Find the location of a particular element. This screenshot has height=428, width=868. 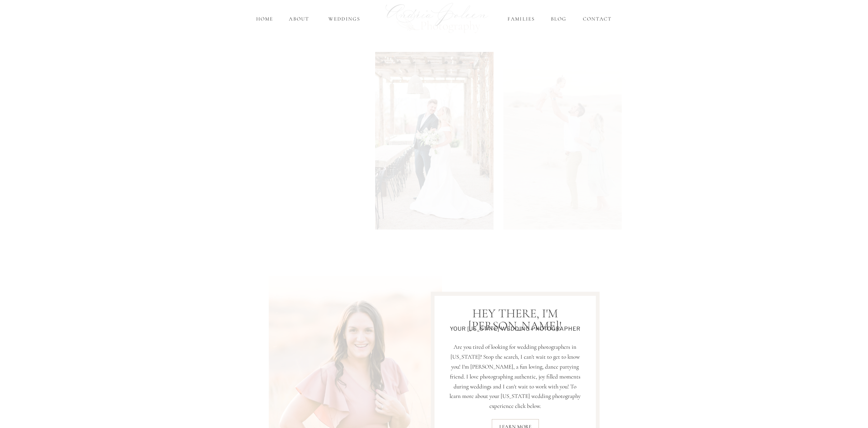

nav: Families is located at coordinates (522, 19).